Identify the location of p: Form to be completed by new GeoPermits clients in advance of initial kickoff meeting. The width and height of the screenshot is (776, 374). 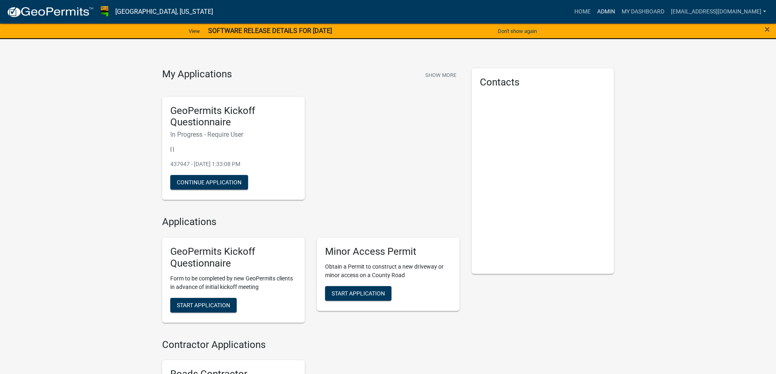
(233, 283).